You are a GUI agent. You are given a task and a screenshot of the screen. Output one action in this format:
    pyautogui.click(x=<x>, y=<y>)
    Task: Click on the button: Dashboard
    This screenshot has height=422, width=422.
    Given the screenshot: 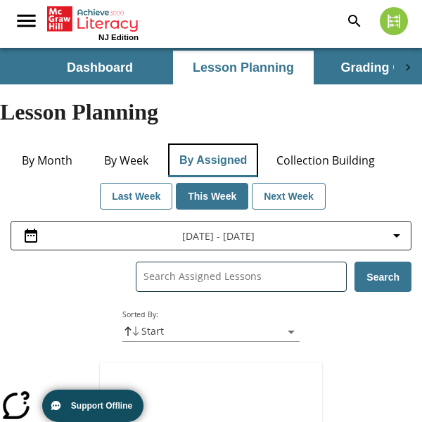 What is the action you would take?
    pyautogui.click(x=100, y=68)
    